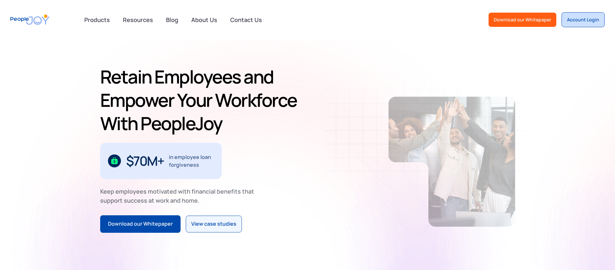 Image resolution: width=615 pixels, height=270 pixels. What do you see at coordinates (451, 162) in the screenshot?
I see `img: Retain-Employees-PeopleJoy` at bounding box center [451, 162].